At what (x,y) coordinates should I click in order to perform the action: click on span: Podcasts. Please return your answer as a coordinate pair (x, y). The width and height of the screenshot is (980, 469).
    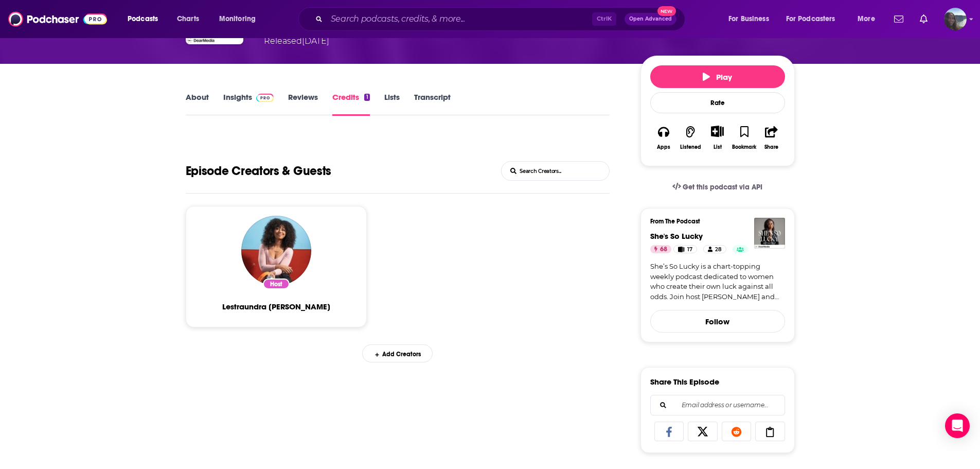
    Looking at the image, I should click on (142, 19).